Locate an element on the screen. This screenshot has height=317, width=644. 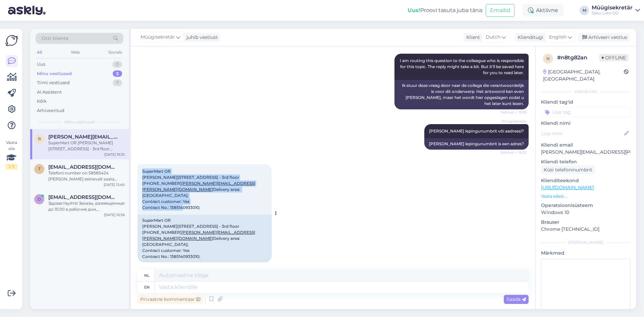
b: Uus! is located at coordinates (414, 10).